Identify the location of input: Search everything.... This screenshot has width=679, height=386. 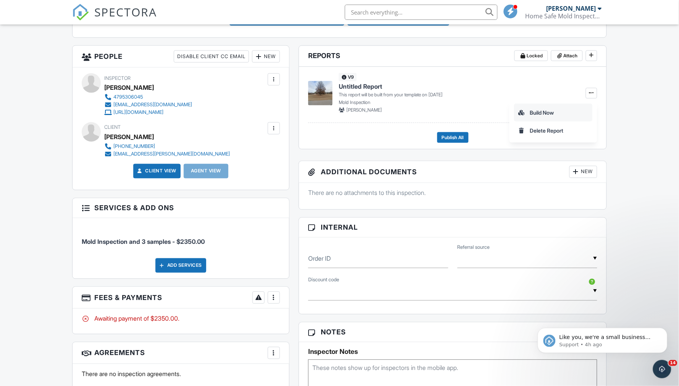
(421, 12).